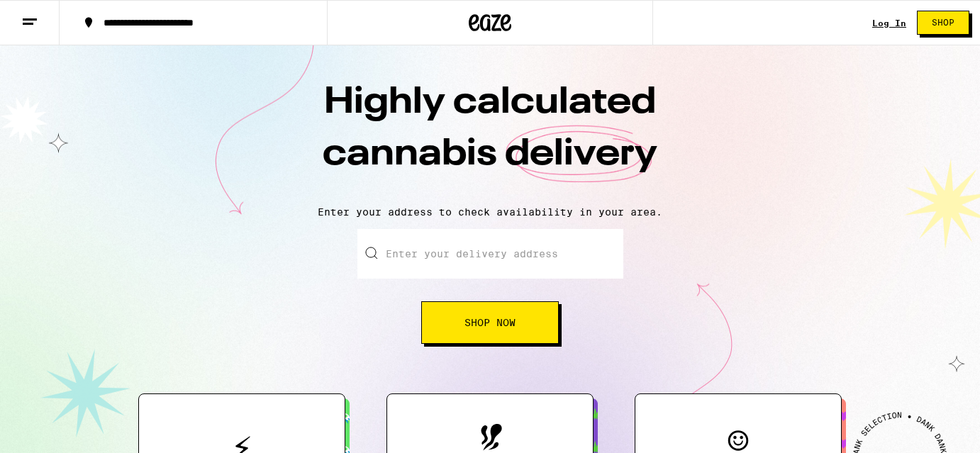 The image size is (980, 453). What do you see at coordinates (943, 23) in the screenshot?
I see `button: Shop` at bounding box center [943, 23].